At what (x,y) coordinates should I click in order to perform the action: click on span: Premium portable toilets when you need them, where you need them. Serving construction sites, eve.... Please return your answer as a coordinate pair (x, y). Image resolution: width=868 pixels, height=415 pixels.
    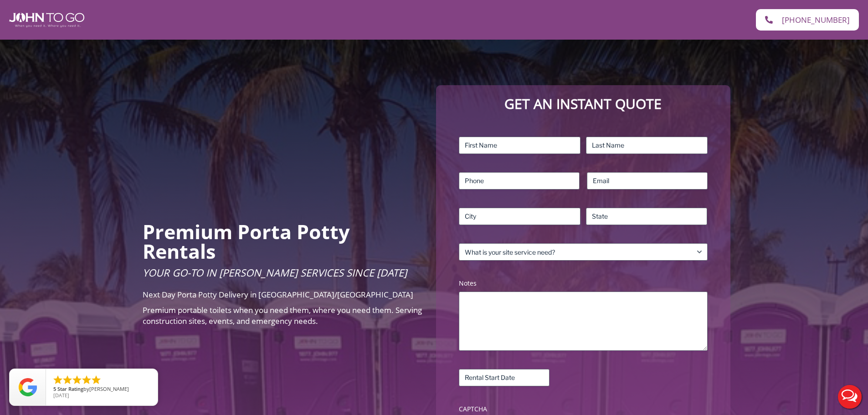
    Looking at the image, I should click on (282, 315).